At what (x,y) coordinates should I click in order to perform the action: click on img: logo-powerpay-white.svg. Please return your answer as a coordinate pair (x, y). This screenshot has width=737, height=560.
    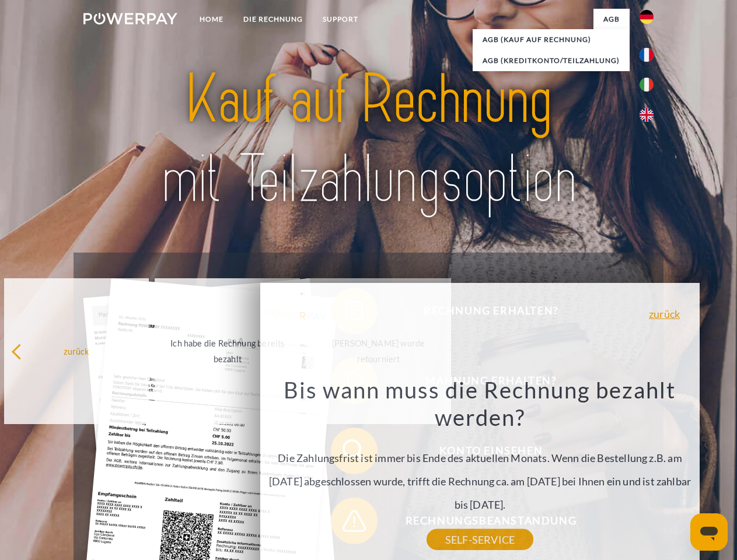
    Looking at the image, I should click on (130, 19).